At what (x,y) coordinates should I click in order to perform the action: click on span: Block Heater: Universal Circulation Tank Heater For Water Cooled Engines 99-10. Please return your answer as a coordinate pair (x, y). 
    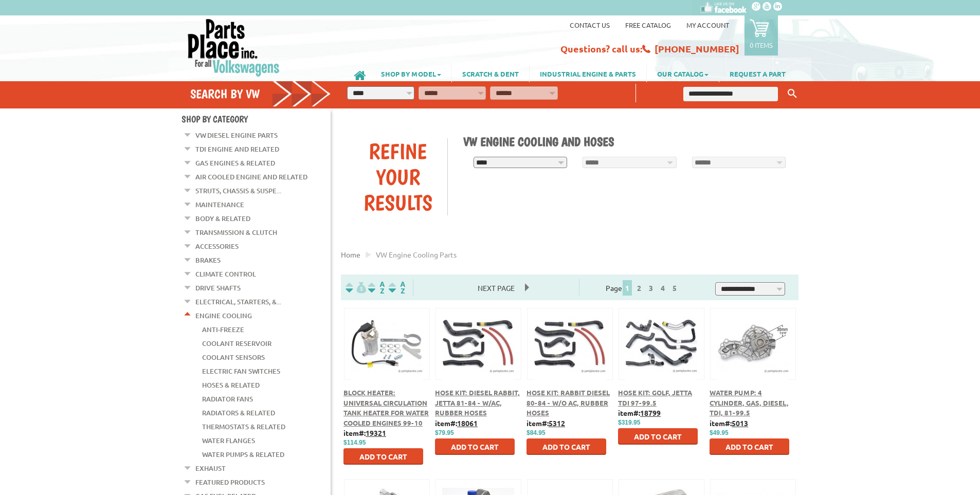
    Looking at the image, I should click on (386, 407).